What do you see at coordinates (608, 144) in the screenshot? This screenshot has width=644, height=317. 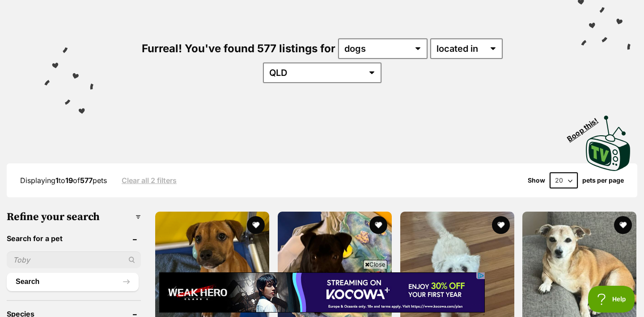 I see `img: PetRescue TV logo` at bounding box center [608, 144].